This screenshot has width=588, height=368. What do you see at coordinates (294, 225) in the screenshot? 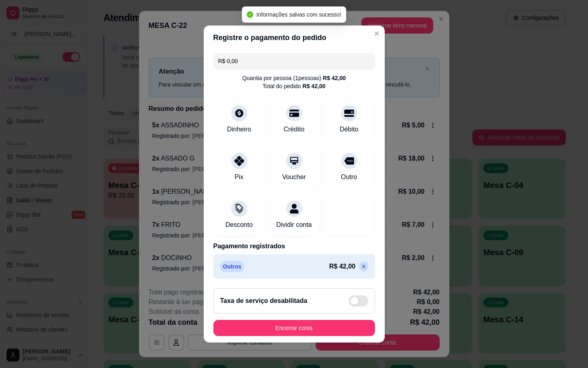
I see `div: Dividir conta` at bounding box center [294, 225].